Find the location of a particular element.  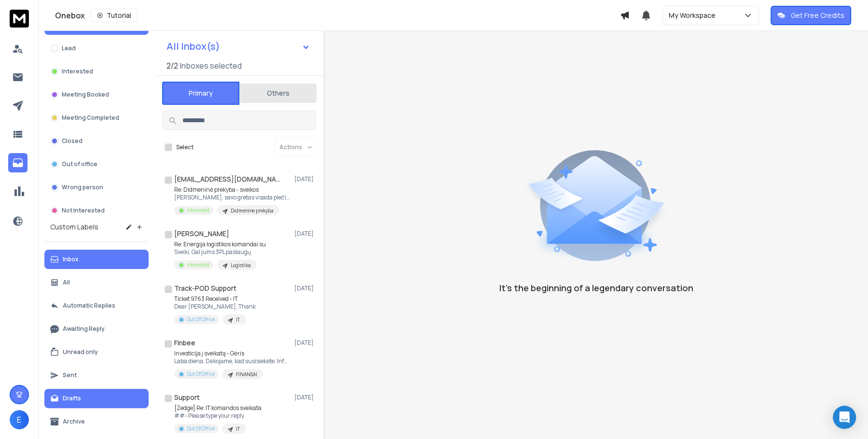

p: Ticket 9763 Received - IT is located at coordinates (215, 299).